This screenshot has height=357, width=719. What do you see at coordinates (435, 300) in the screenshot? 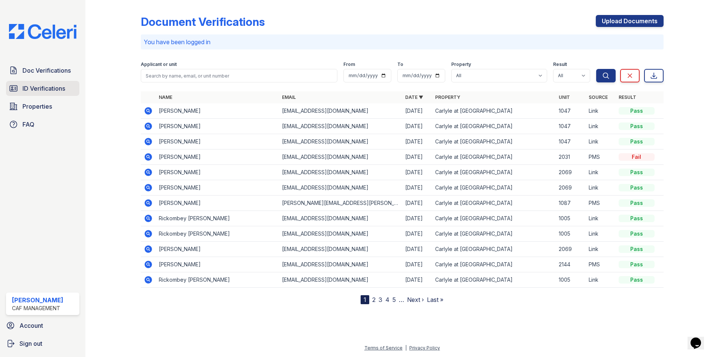
I see `a: Last »` at bounding box center [435, 300].